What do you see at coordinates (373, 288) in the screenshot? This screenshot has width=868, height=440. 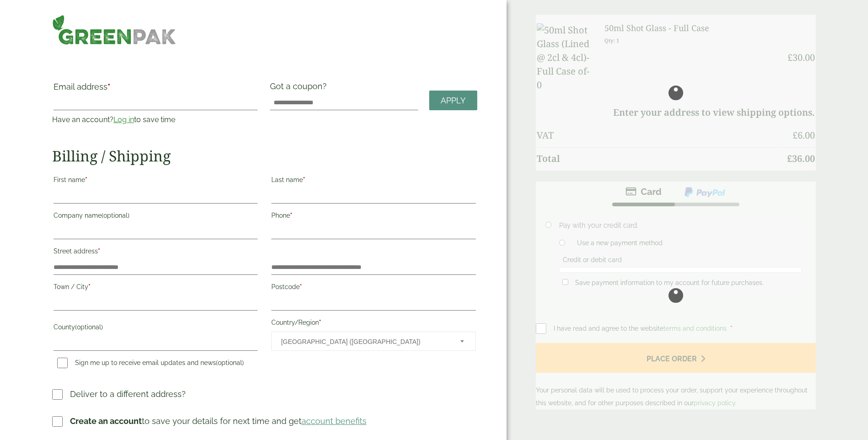 I see `label: Postcode` at bounding box center [373, 288].